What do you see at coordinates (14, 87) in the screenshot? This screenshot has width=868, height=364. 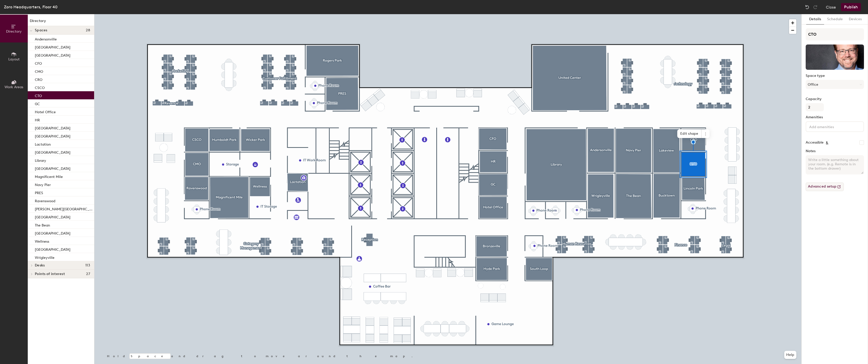 I see `span: Work Areas` at bounding box center [14, 87].